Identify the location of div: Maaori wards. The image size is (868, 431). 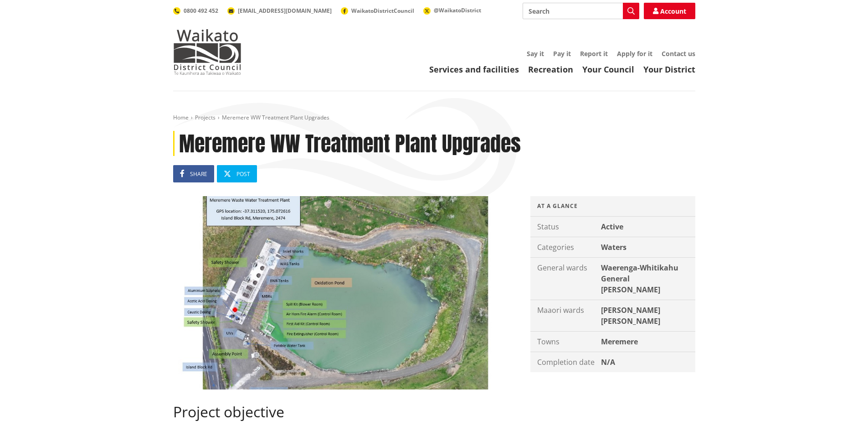
(565, 315).